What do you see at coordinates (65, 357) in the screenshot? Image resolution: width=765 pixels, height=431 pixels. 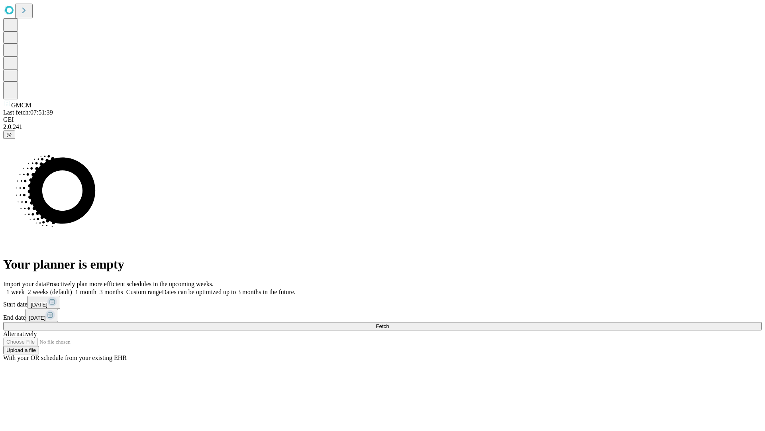 I see `span: With your OR schedule from your existing EHR` at bounding box center [65, 357].